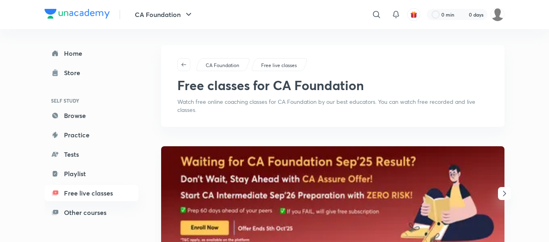  Describe the element at coordinates (222, 66) in the screenshot. I see `p: CA Foundation` at that location.